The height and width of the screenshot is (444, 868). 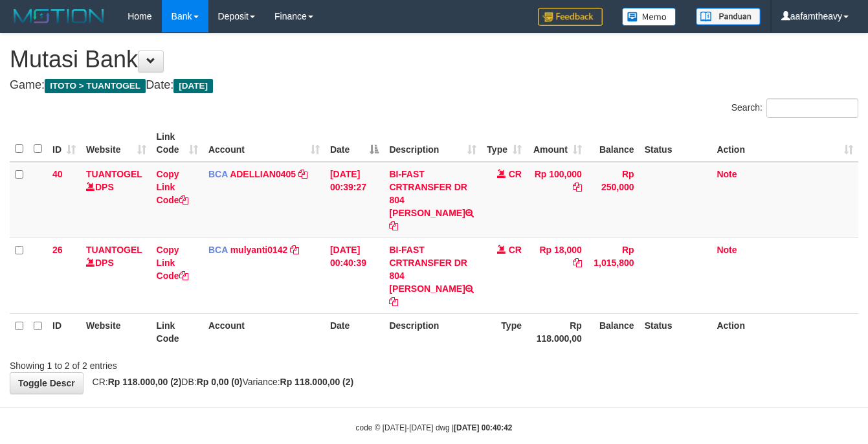 I want to click on th: Amount: activate to sort column ascending, so click(x=557, y=143).